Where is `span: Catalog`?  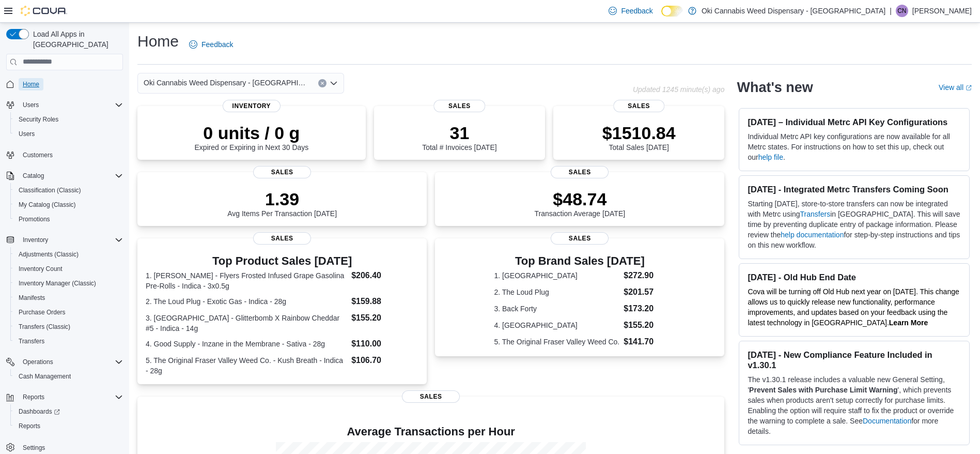
span: Catalog is located at coordinates (71, 176).